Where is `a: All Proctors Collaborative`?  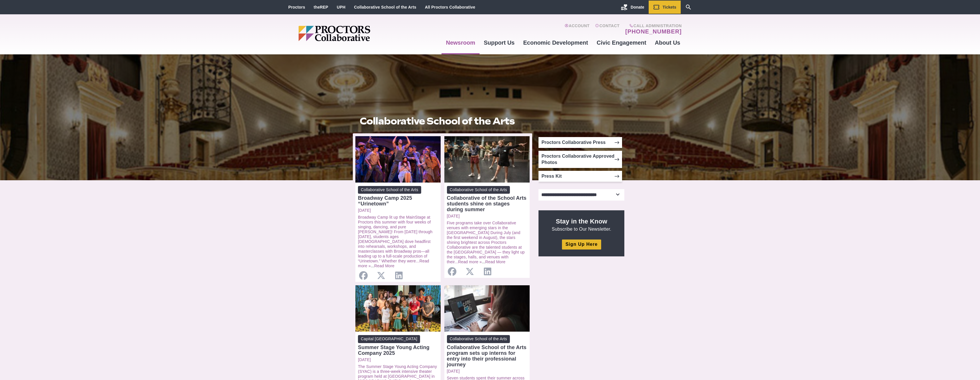 a: All Proctors Collaborative is located at coordinates (450, 7).